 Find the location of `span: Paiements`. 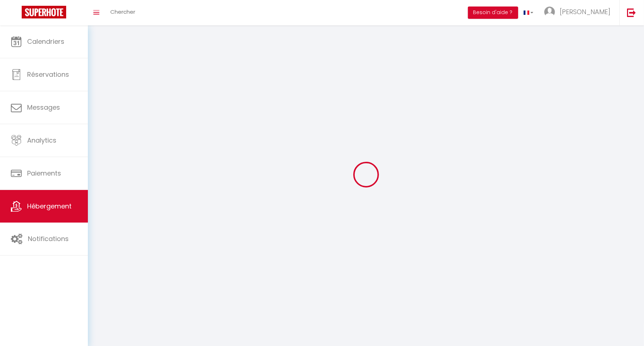

span: Paiements is located at coordinates (44, 173).